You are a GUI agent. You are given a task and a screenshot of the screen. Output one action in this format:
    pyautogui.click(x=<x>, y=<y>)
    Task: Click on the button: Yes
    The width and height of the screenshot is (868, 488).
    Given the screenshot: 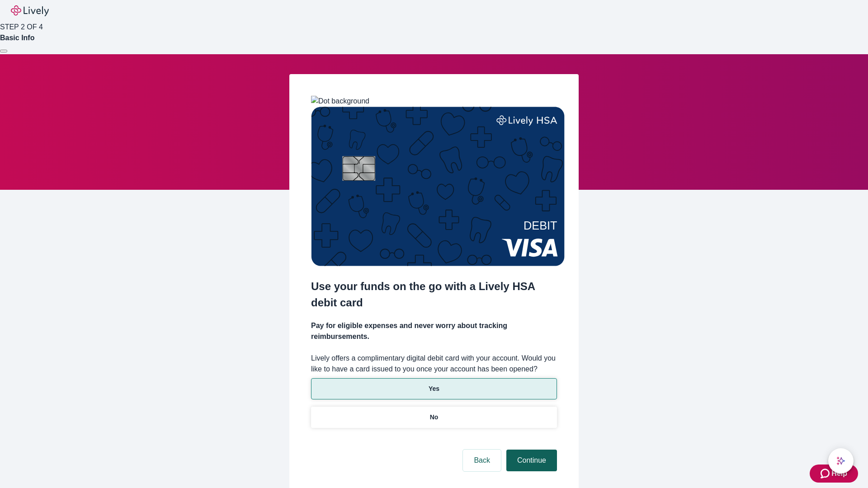 What is the action you would take?
    pyautogui.click(x=434, y=388)
    